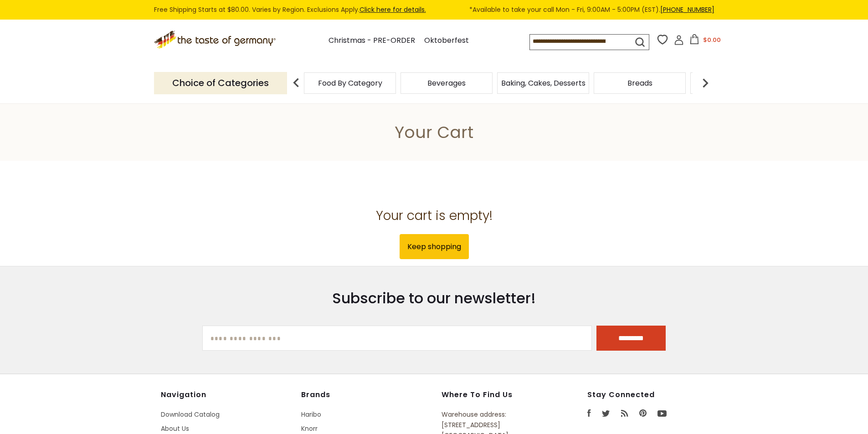 This screenshot has width=868, height=434. Describe the element at coordinates (296, 83) in the screenshot. I see `img: previous arrow` at that location.